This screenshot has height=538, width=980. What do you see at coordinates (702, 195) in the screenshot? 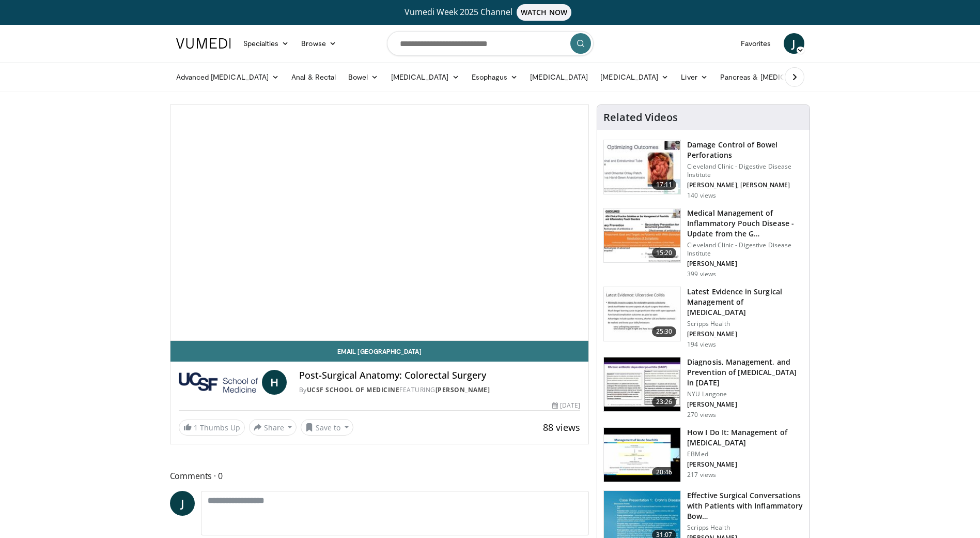
I see `p: 140 views` at bounding box center [702, 195].